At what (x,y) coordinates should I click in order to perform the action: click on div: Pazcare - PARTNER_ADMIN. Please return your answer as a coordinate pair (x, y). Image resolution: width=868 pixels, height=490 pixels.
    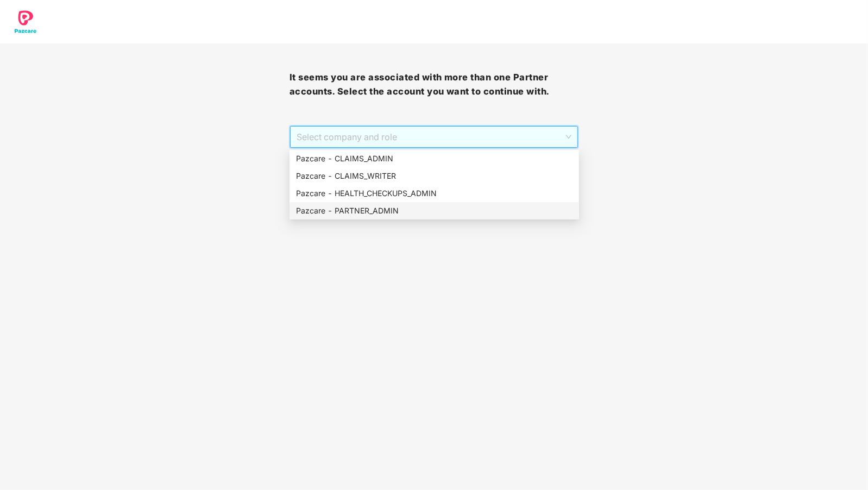
    Looking at the image, I should click on (434, 210).